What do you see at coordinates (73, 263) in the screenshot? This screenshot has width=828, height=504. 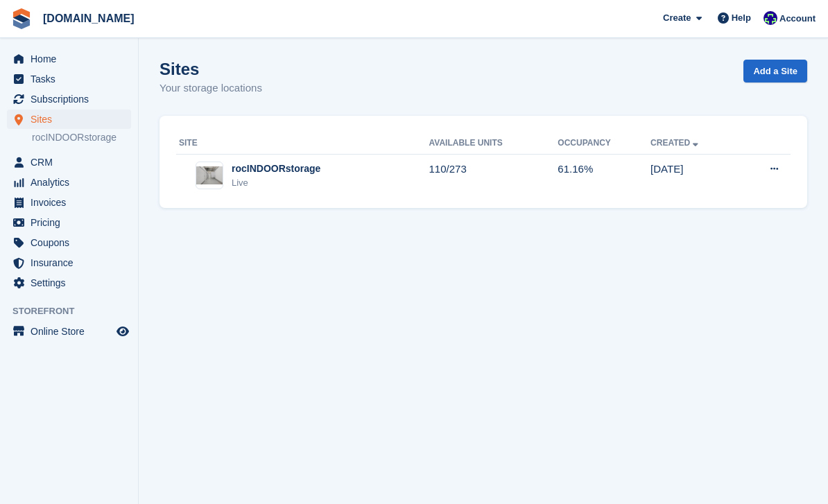 I see `span: Insurance` at bounding box center [73, 263].